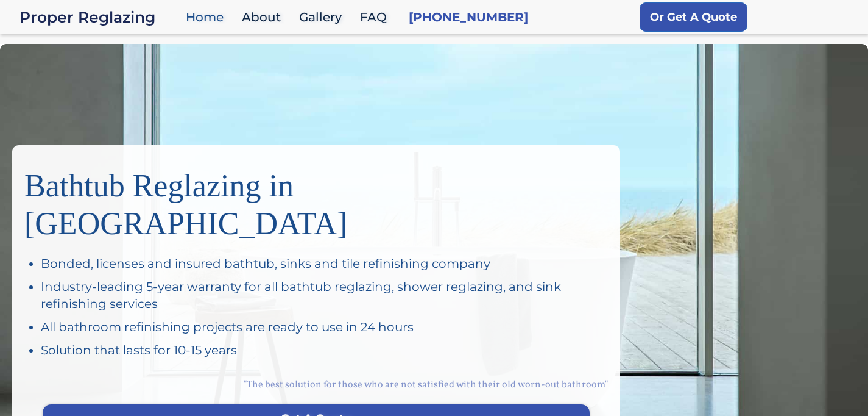 The height and width of the screenshot is (416, 868). I want to click on a: home, so click(99, 17).